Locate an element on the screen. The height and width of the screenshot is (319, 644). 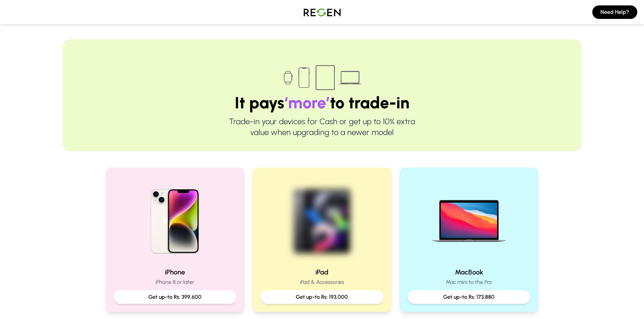
img: Trade-in devices is located at coordinates (322, 77).